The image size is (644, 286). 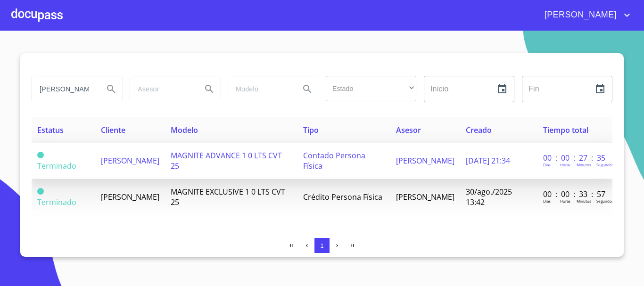 I want to click on span: Crédito Persona Física, so click(x=343, y=197).